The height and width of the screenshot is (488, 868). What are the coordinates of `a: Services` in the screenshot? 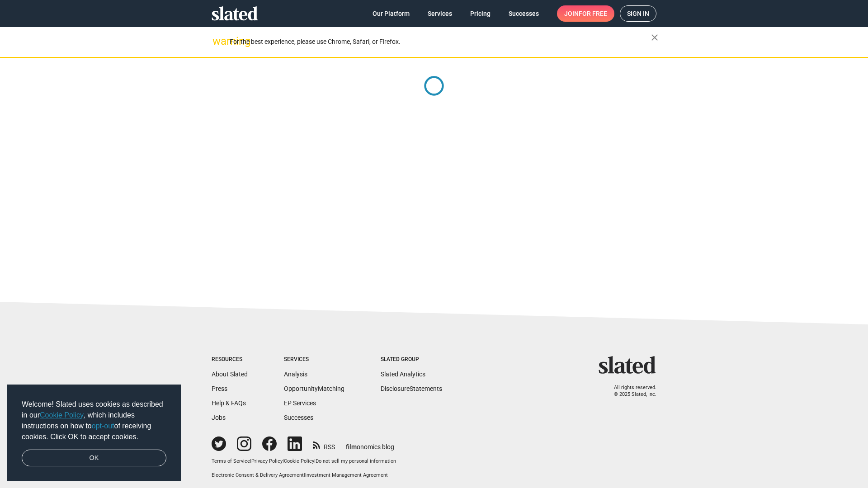 It's located at (440, 14).